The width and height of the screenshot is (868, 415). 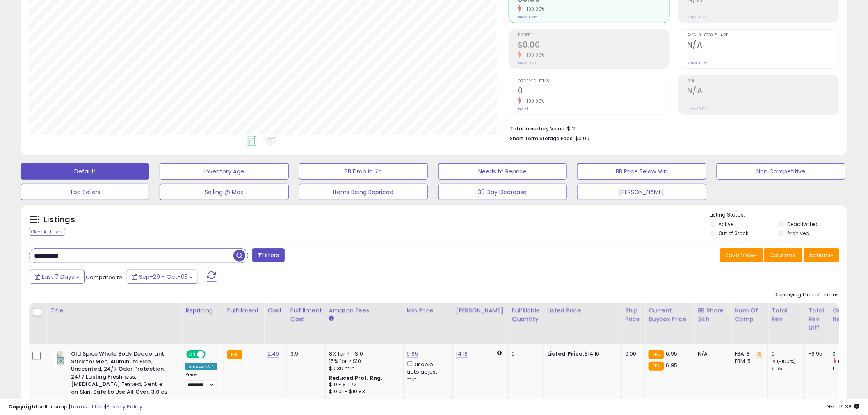 I want to click on small: Prev: 11.08%, so click(x=697, y=18).